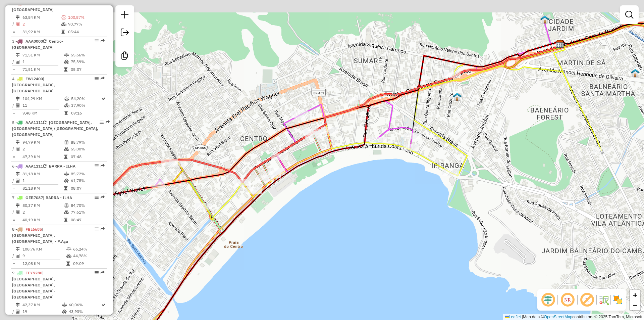 This screenshot has width=644, height=320. Describe the element at coordinates (86, 113) in the screenshot. I see `td: 09:16` at that location.